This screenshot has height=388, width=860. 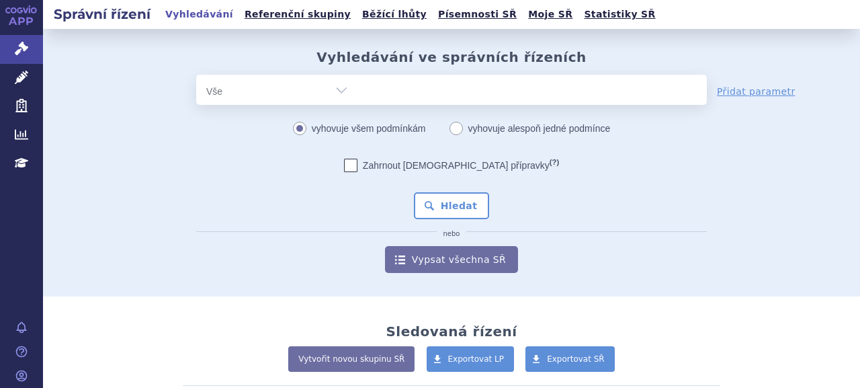 What do you see at coordinates (452, 234) in the screenshot?
I see `i: nebo` at bounding box center [452, 234].